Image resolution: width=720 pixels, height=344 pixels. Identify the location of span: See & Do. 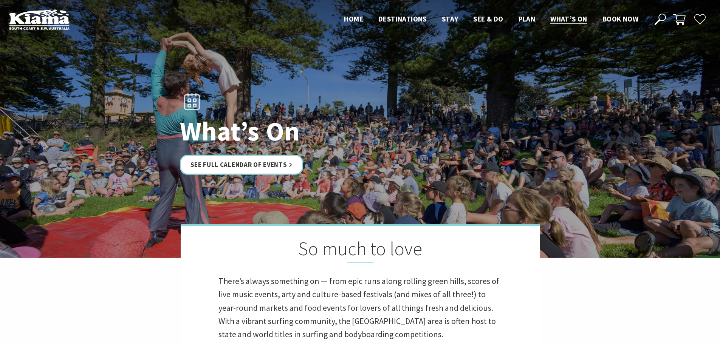
(488, 19).